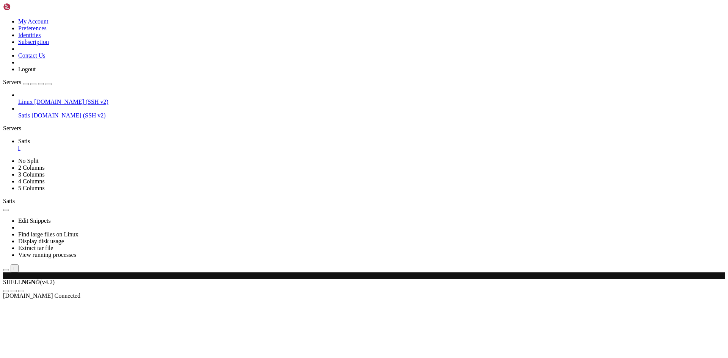 Image resolution: width=728 pixels, height=358 pixels. Describe the element at coordinates (27, 82) in the screenshot. I see `a: Servers` at that location.